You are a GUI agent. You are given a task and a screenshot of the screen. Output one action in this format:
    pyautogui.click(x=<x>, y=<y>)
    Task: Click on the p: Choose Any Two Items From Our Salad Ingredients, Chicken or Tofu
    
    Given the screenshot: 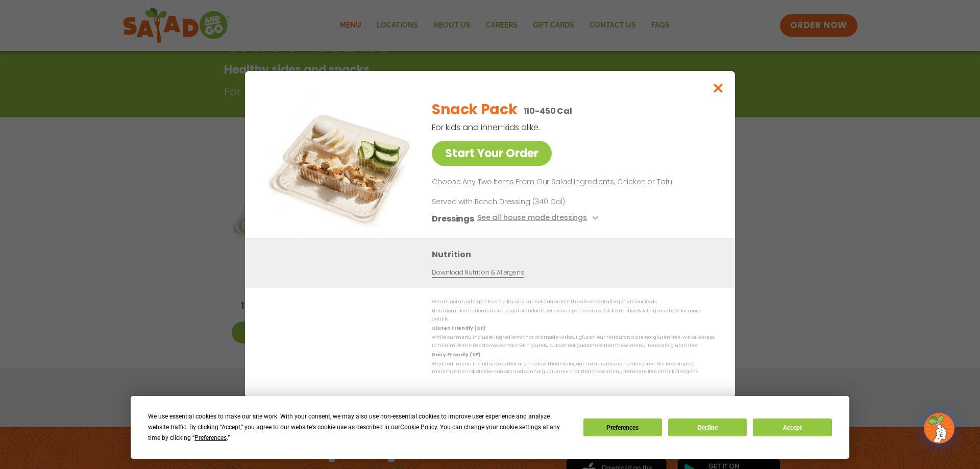 What is the action you would take?
    pyautogui.click(x=571, y=182)
    